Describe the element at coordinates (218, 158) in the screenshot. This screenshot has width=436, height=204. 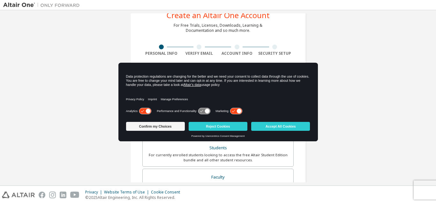
I see `div: For currently enrolled students looking to access the free Altair Student Edition bundle and all ...` at that location.